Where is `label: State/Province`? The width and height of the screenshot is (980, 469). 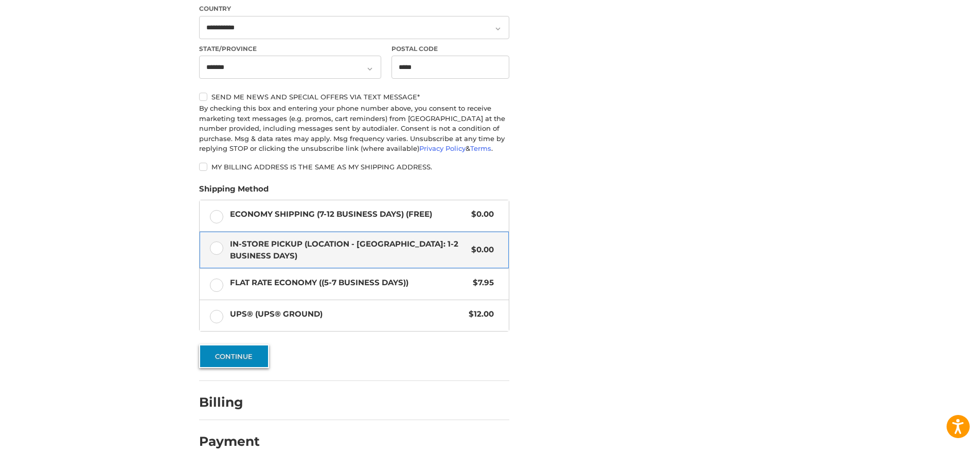 label: State/Province is located at coordinates (290, 49).